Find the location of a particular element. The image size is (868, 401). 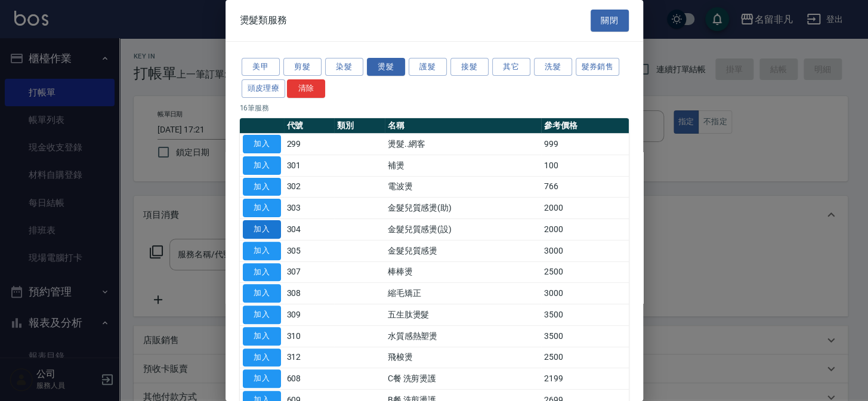

td: 金髮兒質感燙(助) is located at coordinates (463, 208).